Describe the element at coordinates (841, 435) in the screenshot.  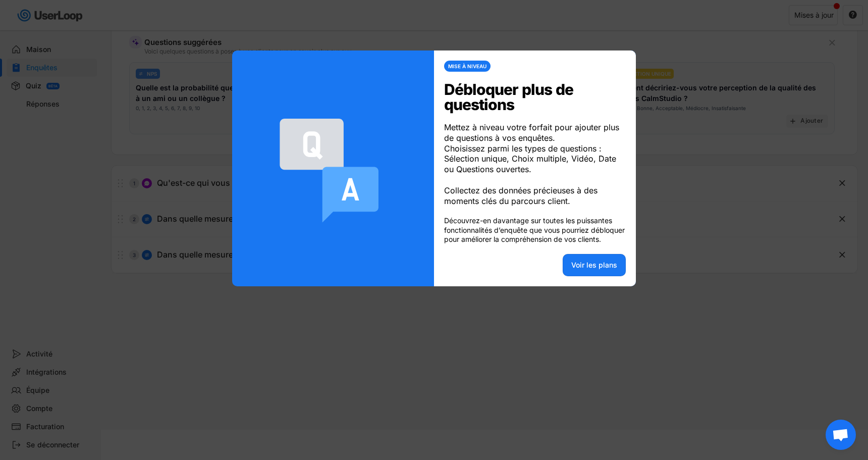
I see `div: Ouvrir le chat` at that location.